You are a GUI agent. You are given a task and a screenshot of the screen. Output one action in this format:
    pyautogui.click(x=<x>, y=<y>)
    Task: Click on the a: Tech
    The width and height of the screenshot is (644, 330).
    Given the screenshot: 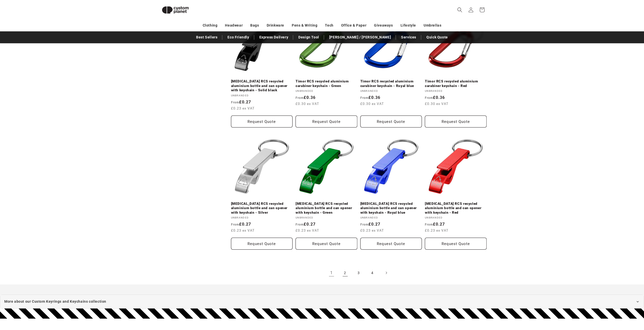 What is the action you would take?
    pyautogui.click(x=329, y=25)
    